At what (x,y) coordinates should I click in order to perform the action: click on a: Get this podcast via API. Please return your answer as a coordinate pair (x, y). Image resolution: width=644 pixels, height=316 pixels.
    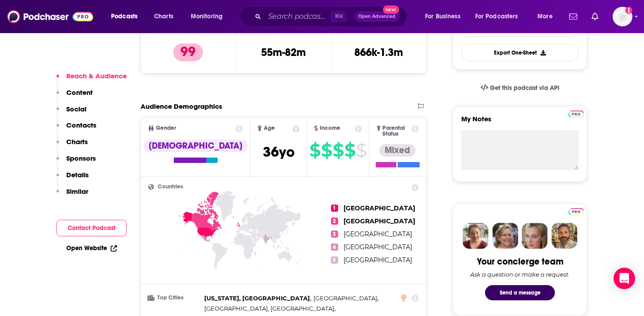
    Looking at the image, I should click on (520, 88).